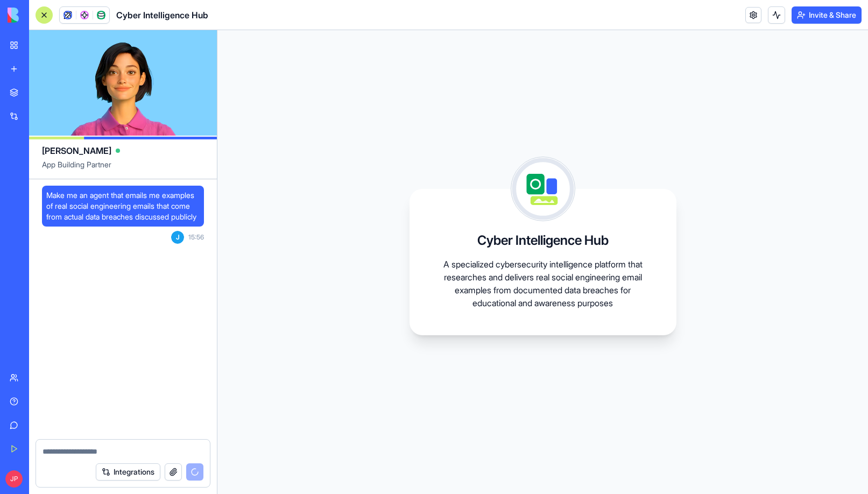 The height and width of the screenshot is (494, 868). What do you see at coordinates (196, 237) in the screenshot?
I see `span: 15:56` at bounding box center [196, 237].